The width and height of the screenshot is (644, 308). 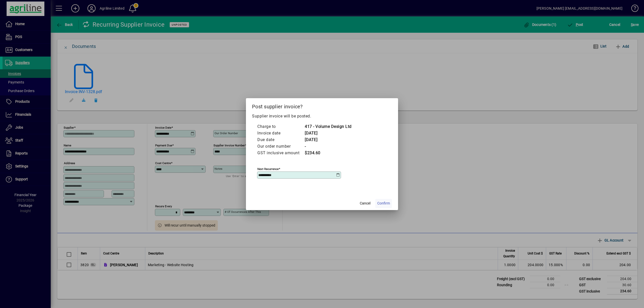 What do you see at coordinates (328, 153) in the screenshot?
I see `td: $234.60` at bounding box center [328, 153].